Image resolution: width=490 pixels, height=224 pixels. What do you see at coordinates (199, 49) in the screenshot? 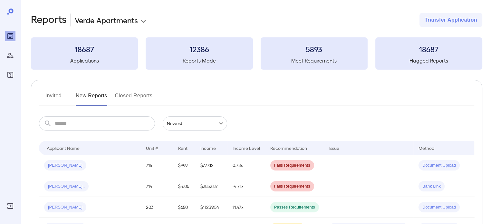
I see `h3: 12386` at bounding box center [199, 49].